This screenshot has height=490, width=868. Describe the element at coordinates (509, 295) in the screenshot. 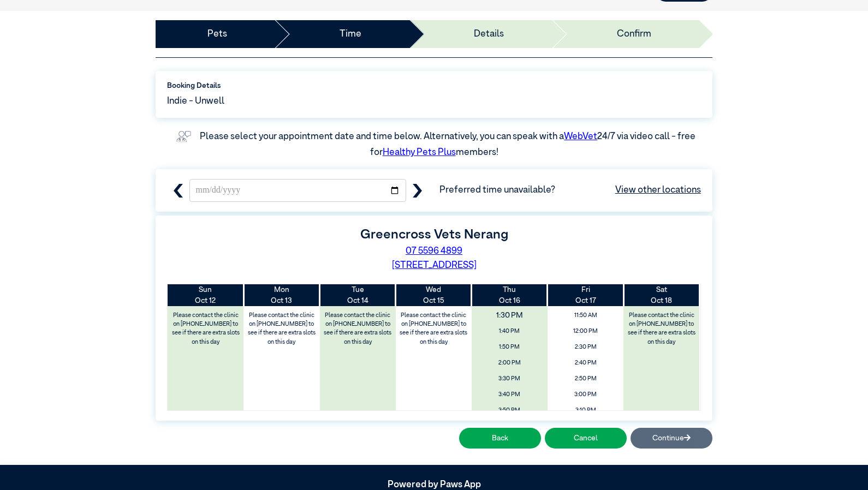

I see `th: Oct 16` at that location.